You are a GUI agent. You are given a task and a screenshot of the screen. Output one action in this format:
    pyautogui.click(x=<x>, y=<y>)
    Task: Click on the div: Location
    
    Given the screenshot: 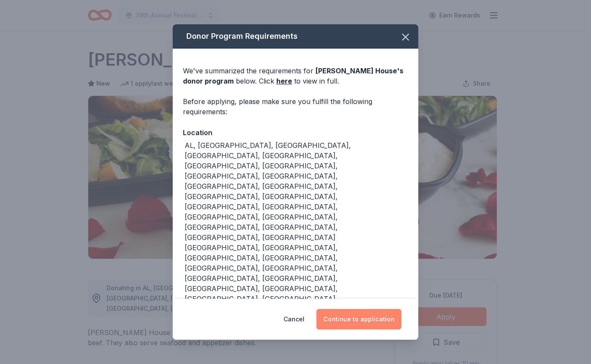 What is the action you would take?
    pyautogui.click(x=295, y=132)
    